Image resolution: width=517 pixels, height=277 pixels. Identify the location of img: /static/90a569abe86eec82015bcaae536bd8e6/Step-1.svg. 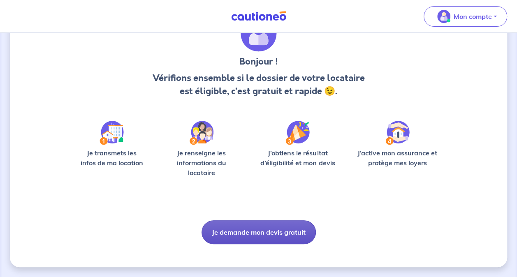
(111, 133).